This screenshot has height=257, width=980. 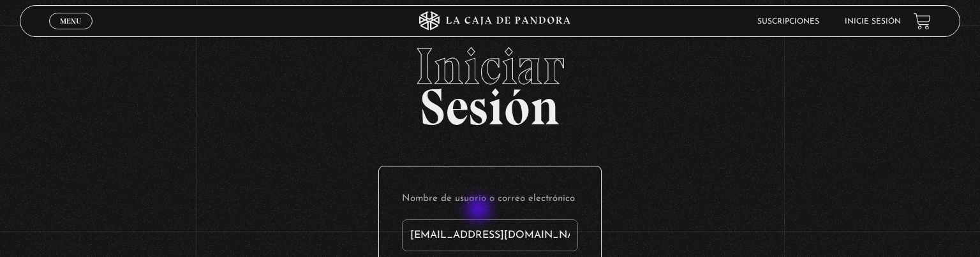 What do you see at coordinates (490, 66) in the screenshot?
I see `span: Iniciar` at bounding box center [490, 66].